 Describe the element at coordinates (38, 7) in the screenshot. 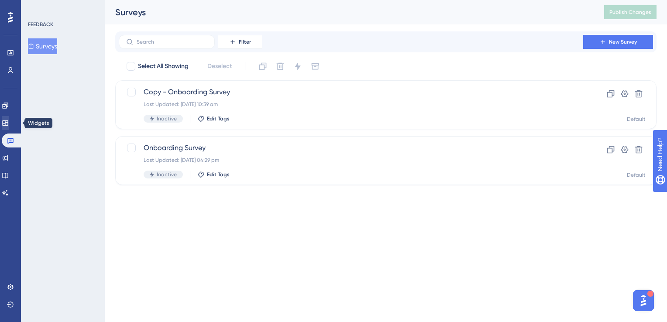

I see `span: Need Help?` at that location.